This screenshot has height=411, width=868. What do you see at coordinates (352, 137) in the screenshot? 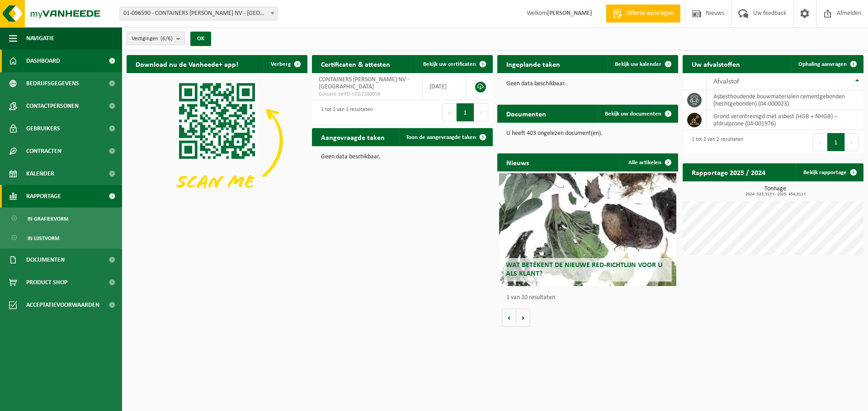
I see `h2: Aangevraagde taken` at bounding box center [352, 137].